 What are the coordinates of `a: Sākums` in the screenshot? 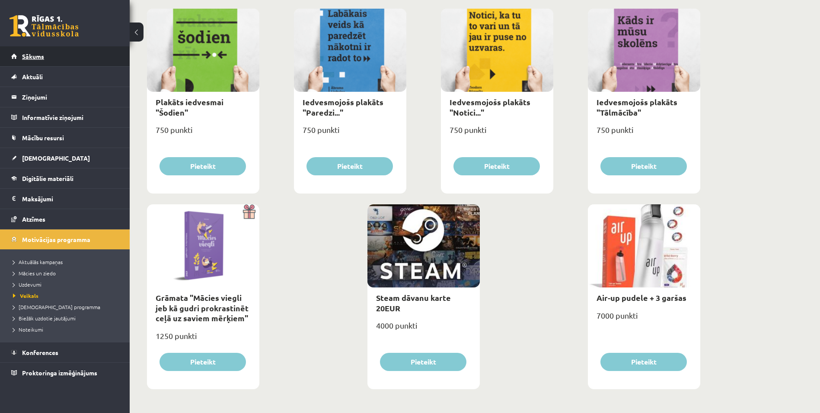 It's located at (65, 56).